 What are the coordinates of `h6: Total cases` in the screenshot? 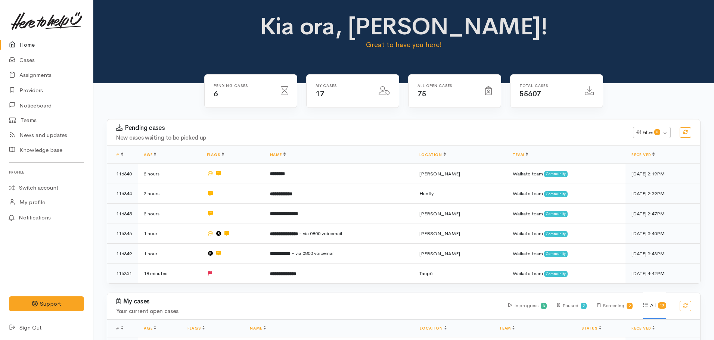 It's located at (547, 85).